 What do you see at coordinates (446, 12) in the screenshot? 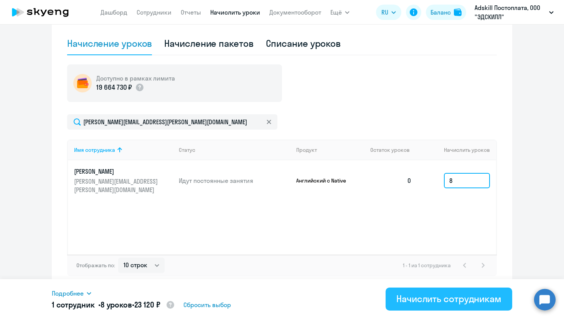
I see `a: Балансbalance` at bounding box center [446, 12].